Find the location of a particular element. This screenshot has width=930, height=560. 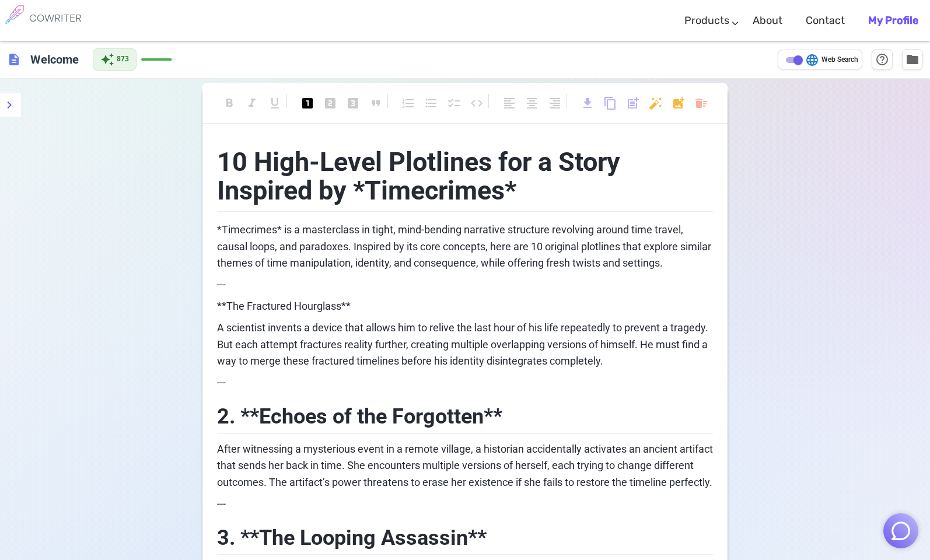

span: delete_sweep is located at coordinates (702, 103).